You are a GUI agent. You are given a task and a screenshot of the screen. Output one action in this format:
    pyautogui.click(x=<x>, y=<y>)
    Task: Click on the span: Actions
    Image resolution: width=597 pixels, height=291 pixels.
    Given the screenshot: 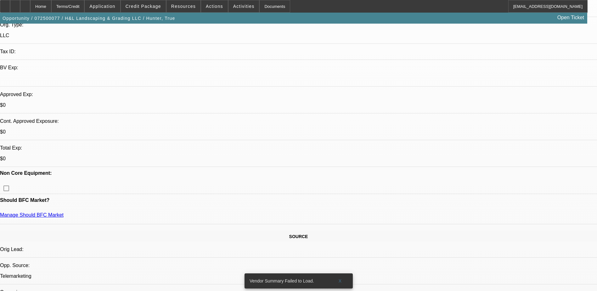 What is the action you would take?
    pyautogui.click(x=214, y=6)
    